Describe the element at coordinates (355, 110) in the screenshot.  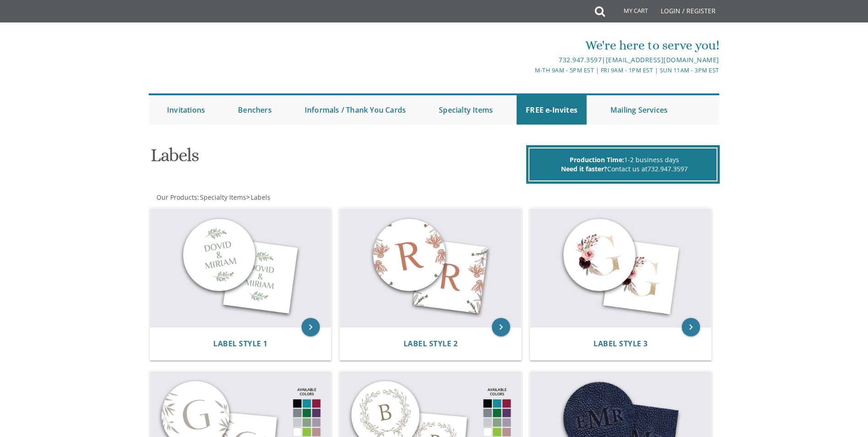
I see `a: Informals / Thank You Cards` at that location.